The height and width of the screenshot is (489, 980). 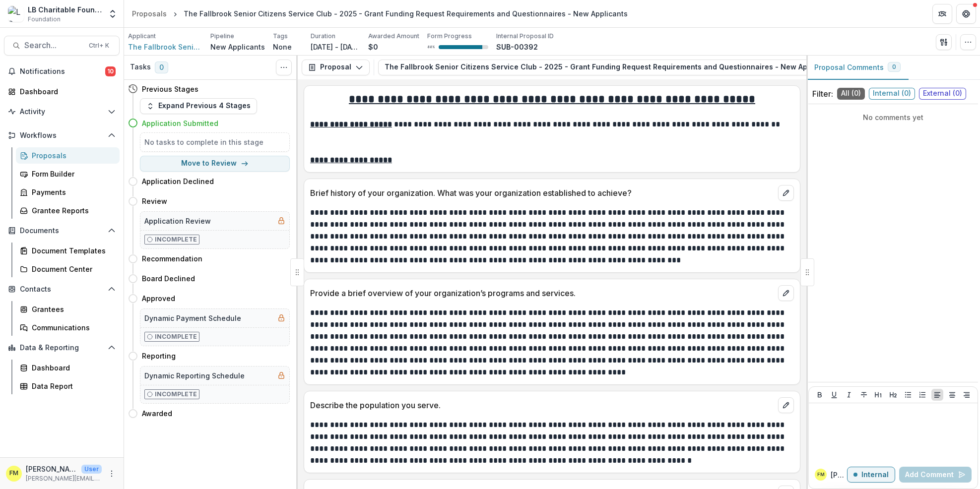 What do you see at coordinates (113, 14) in the screenshot?
I see `button: Open entity switcher` at bounding box center [113, 14].